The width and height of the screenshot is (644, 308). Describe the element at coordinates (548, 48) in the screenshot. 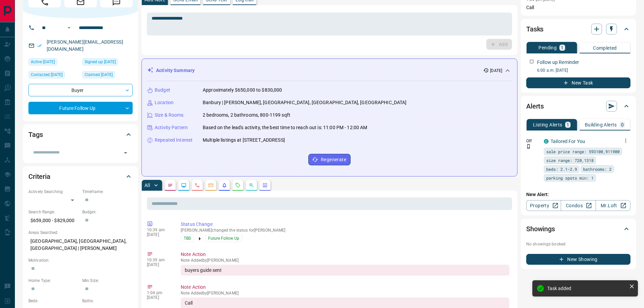

I see `p: Pending` at that location.